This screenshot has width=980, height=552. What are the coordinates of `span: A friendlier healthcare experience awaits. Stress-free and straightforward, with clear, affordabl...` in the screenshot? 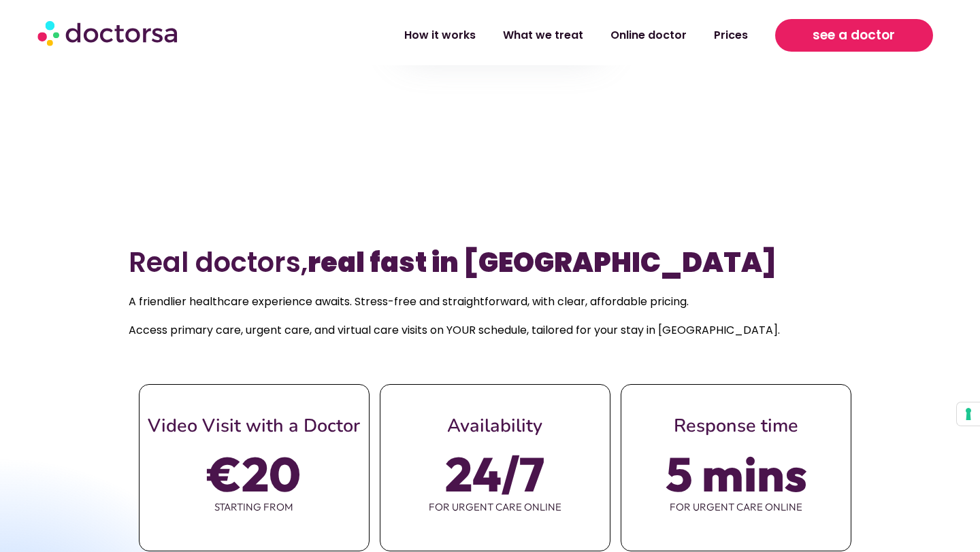 It's located at (408, 301).